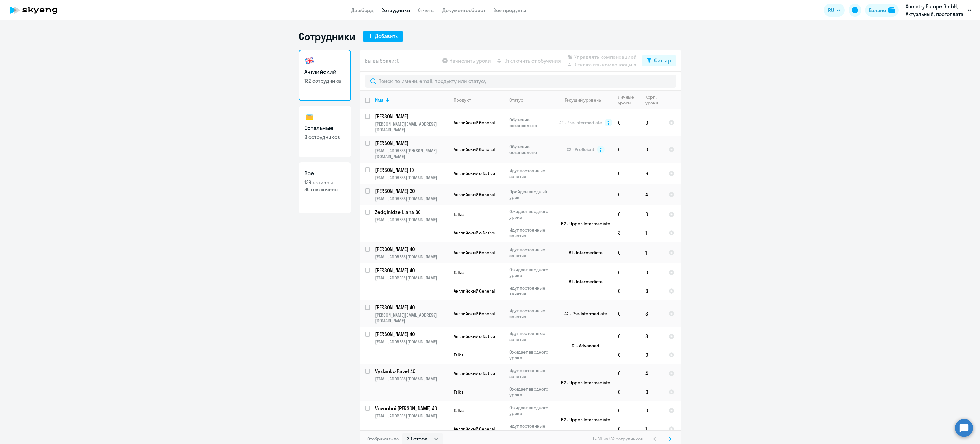 The width and height of the screenshot is (980, 444). I want to click on p: 139 активны, so click(325, 182).